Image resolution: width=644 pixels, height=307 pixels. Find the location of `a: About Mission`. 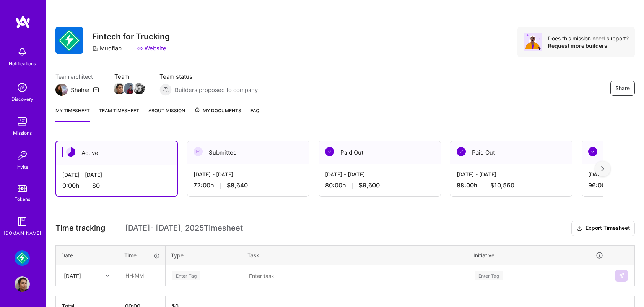

a: About Mission is located at coordinates (167, 114).